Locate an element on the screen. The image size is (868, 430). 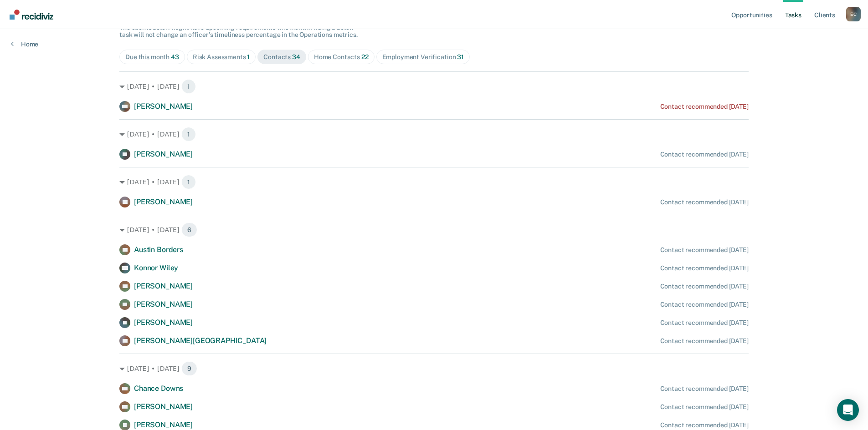
button: Profile dropdown button is located at coordinates (853, 14).